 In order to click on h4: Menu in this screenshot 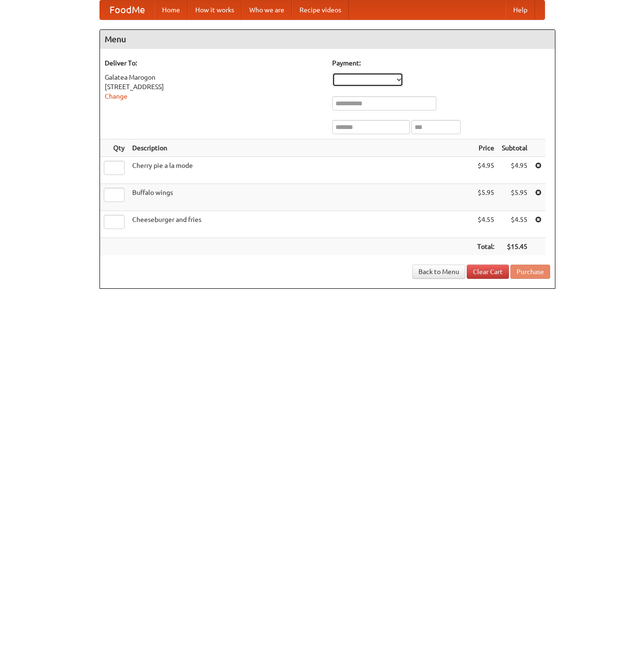, I will do `click(327, 39)`.